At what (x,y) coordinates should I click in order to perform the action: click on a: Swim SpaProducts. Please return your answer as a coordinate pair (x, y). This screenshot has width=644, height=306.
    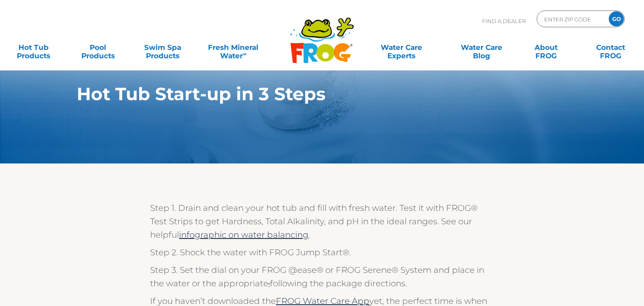
    Looking at the image, I should click on (163, 47).